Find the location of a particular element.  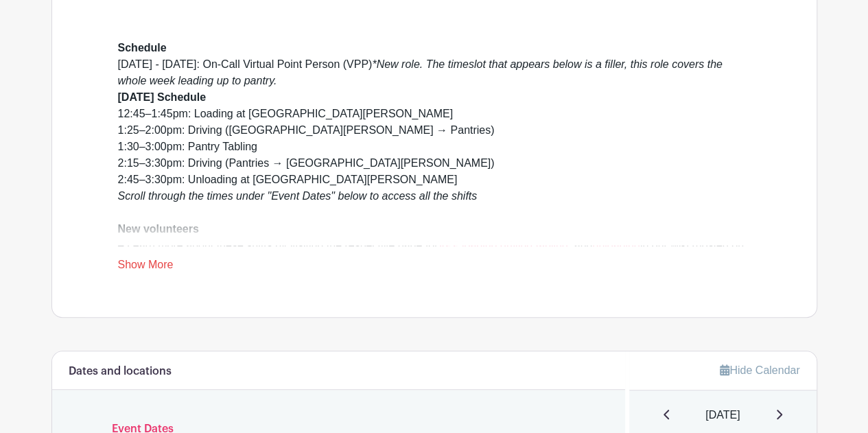

em: Scroll through the times under "Event Dates" below to access all the shifts is located at coordinates (298, 196).